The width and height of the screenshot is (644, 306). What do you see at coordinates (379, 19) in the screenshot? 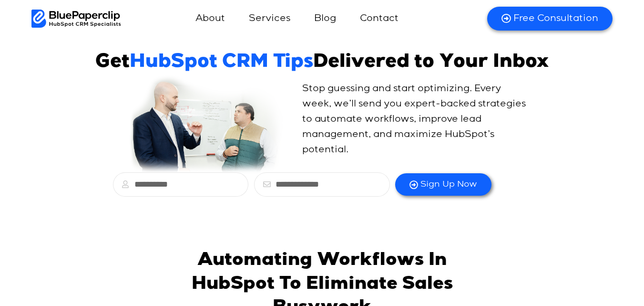
I see `a: Contact` at bounding box center [379, 19].